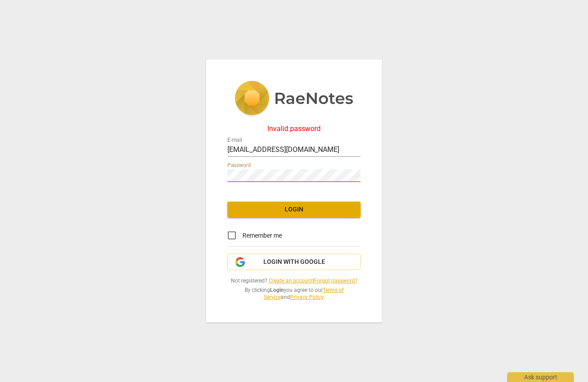 This screenshot has height=382, width=588. I want to click on img: 5ac2273c67554f335776073100b6d88f.svg, so click(294, 99).